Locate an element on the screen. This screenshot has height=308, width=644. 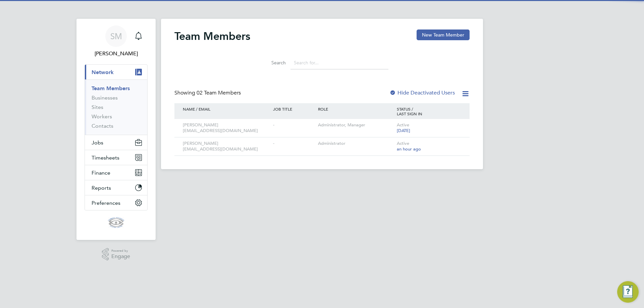
span: an hour ago is located at coordinates (409, 149).